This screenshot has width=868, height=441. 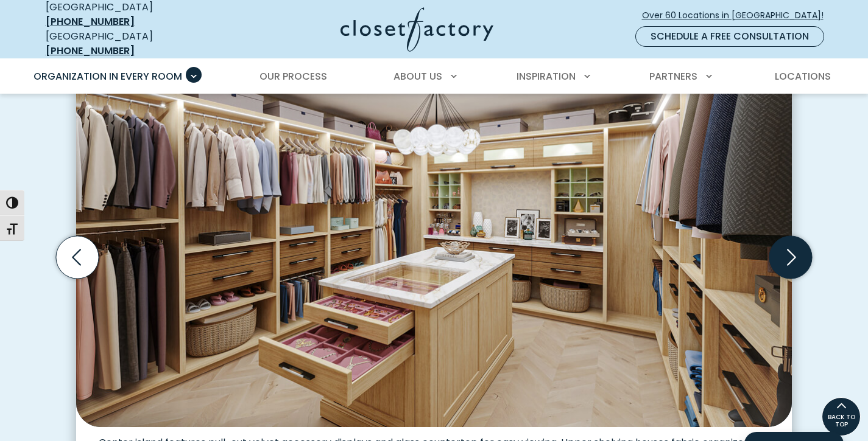 What do you see at coordinates (418, 76) in the screenshot?
I see `span: About Us` at bounding box center [418, 76].